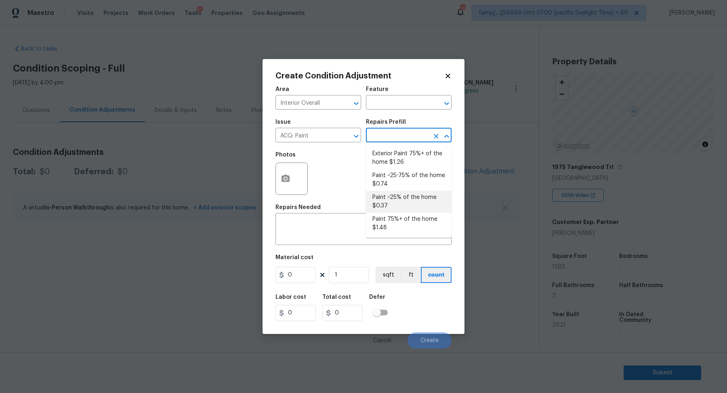 The height and width of the screenshot is (393, 727). Describe the element at coordinates (411, 275) in the screenshot. I see `button: ft` at that location.